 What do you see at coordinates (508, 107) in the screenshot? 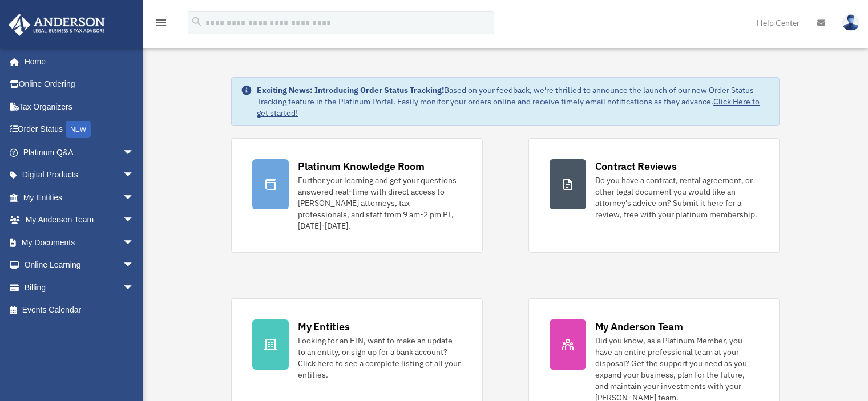
I see `a: Click Here to get started!` at bounding box center [508, 107].